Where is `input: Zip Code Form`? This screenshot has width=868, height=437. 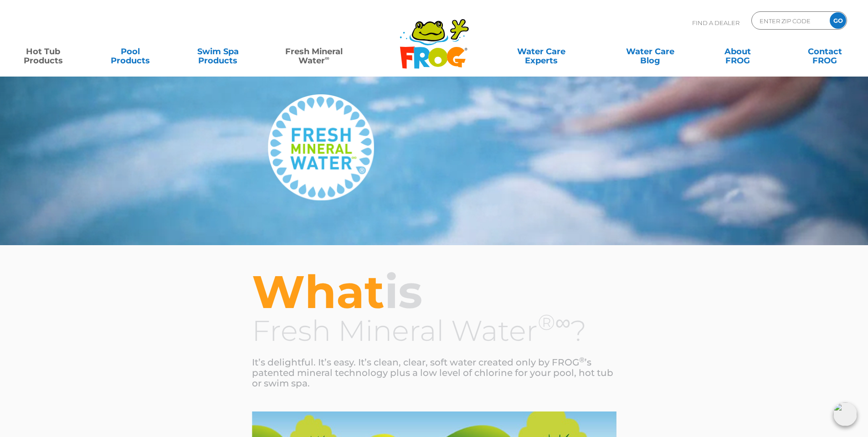
input: Zip Code Form is located at coordinates (789, 20).